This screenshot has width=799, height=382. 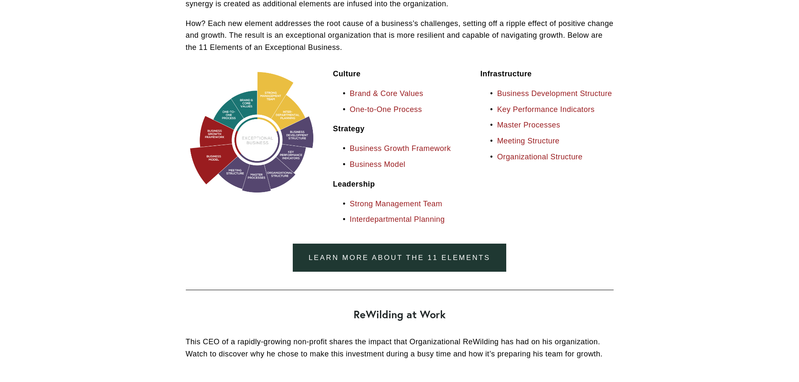 I want to click on p: This CEO of a rapidly-growing non-profit shares the impact that Organizational ReWilding has had ..., so click(x=400, y=348).